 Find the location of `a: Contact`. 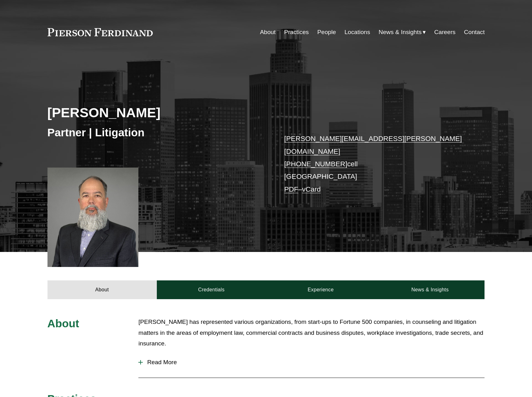

a: Contact is located at coordinates (474, 32).